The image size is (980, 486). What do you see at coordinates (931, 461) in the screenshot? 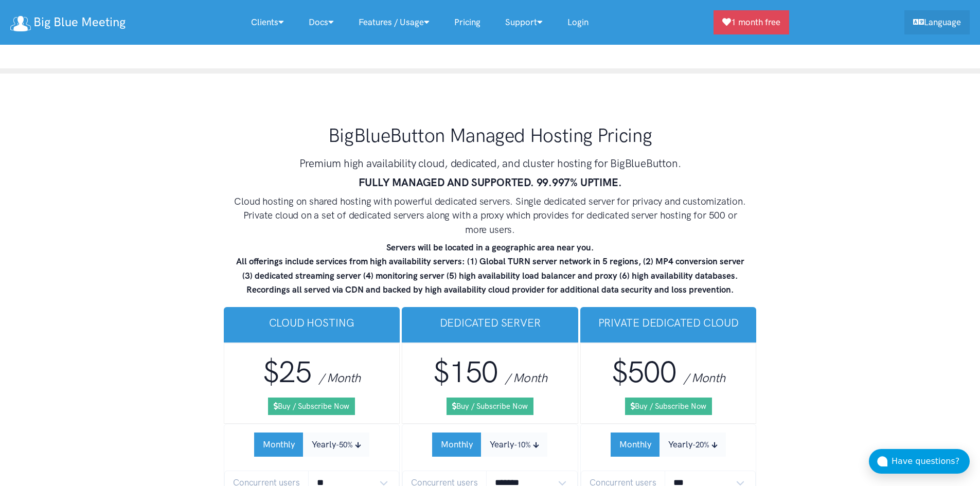
I see `div: Have questions?` at bounding box center [931, 461].